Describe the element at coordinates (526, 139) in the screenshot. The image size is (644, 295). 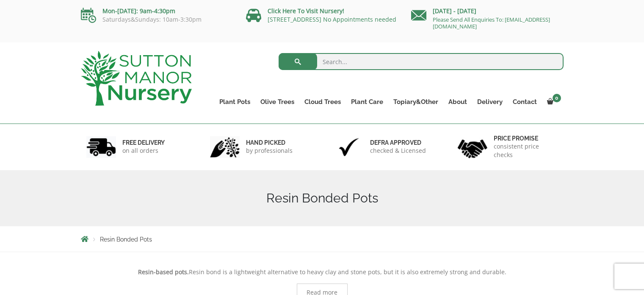
I see `h6: Price promise` at that location.